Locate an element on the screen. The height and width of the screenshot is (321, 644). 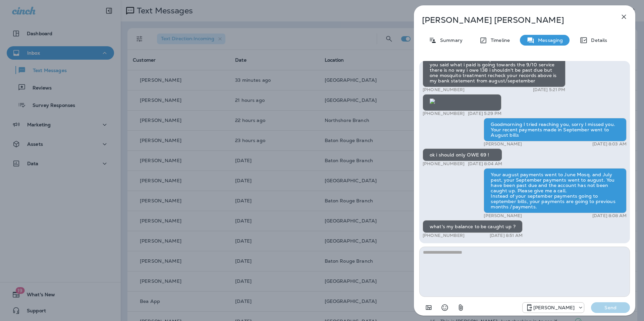
p: Messaging is located at coordinates (549, 40).